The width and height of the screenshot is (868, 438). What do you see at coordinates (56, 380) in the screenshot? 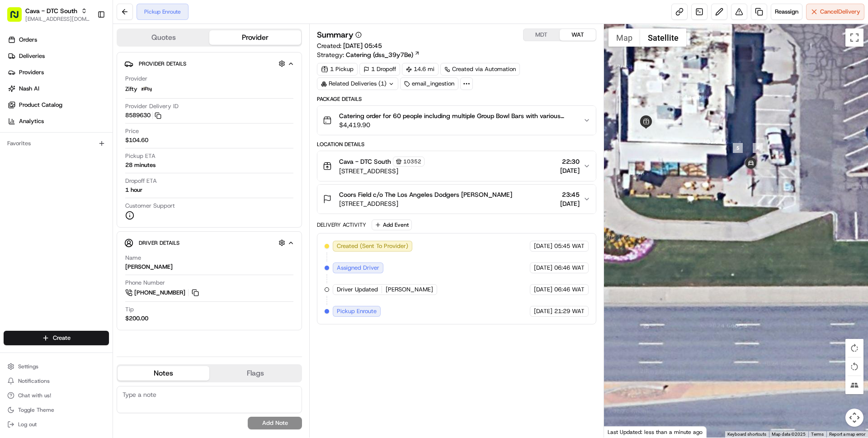
I see `button: Notifications` at bounding box center [56, 380].